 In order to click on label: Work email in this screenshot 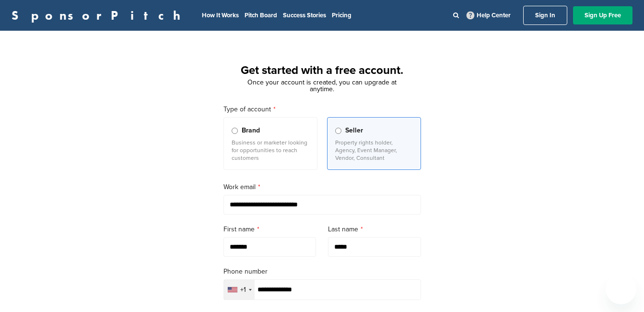, I will do `click(322, 188)`.